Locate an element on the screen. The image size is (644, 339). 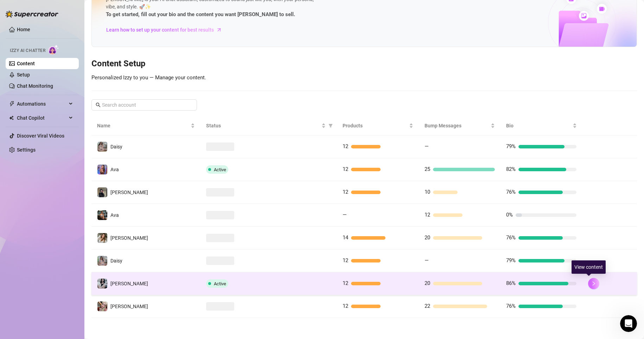
span: 25 is located at coordinates (427, 170).